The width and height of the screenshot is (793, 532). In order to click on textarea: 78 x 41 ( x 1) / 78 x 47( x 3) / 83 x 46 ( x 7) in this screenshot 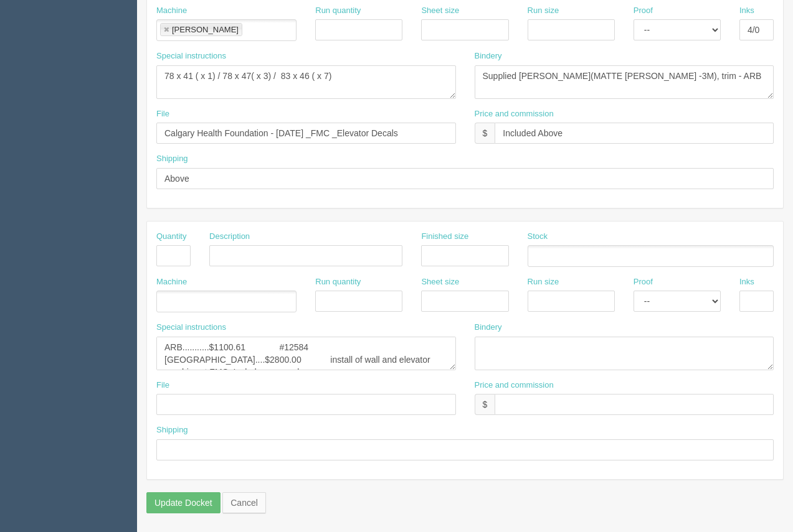, I will do `click(306, 82)`.